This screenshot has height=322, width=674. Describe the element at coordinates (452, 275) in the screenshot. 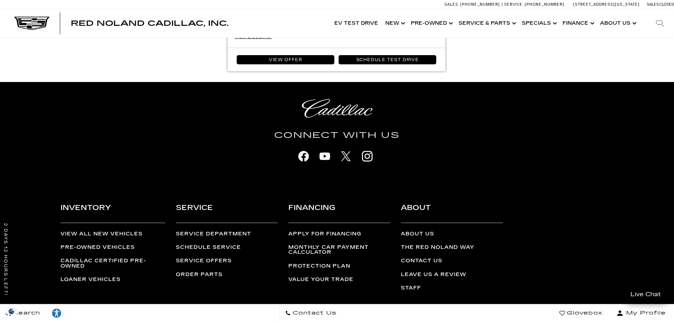

I see `a: Leave Us a Review` at that location.